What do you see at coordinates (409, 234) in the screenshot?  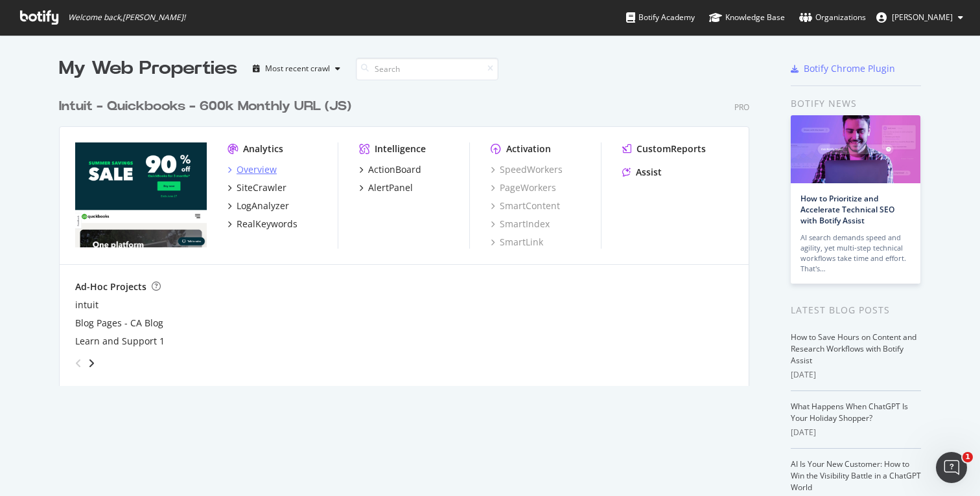 I see `div: grid` at bounding box center [409, 234].